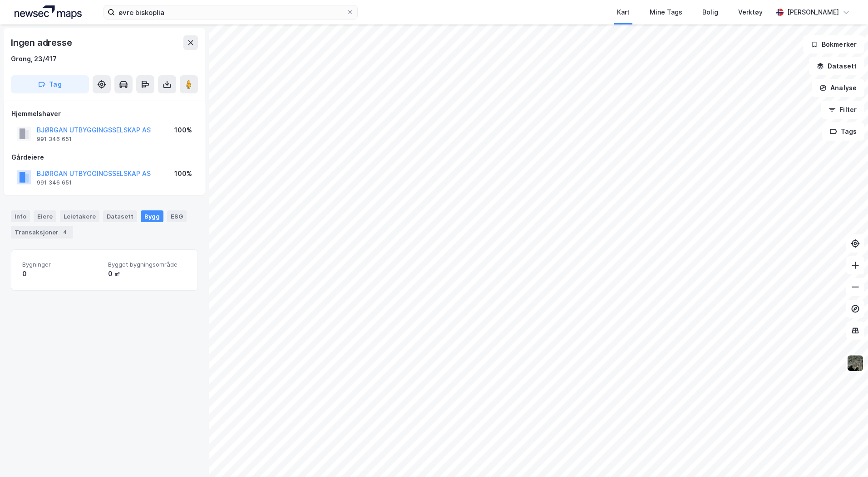 Image resolution: width=868 pixels, height=477 pixels. I want to click on input: Søk på adresse, matrikkel, gårdeiere, leietakere eller personer, so click(230, 12).